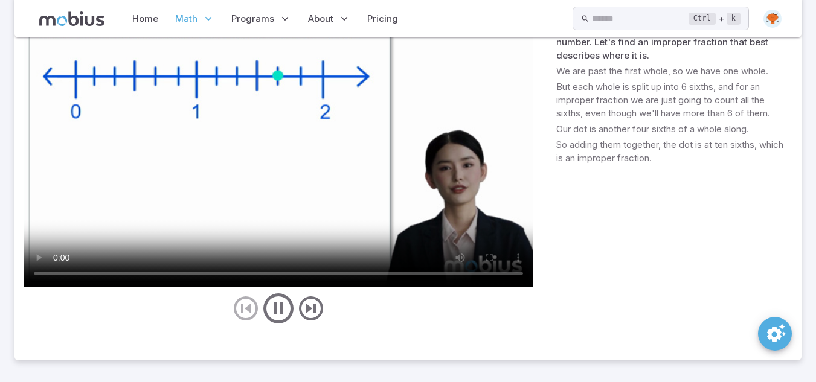 The image size is (816, 382). I want to click on button: next, so click(311, 309).